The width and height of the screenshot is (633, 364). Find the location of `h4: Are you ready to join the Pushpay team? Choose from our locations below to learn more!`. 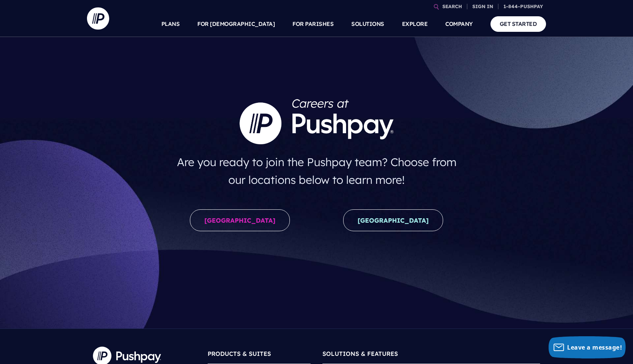

h4: Are you ready to join the Pushpay team? Choose from our locations below to learn more! is located at coordinates (316, 171).